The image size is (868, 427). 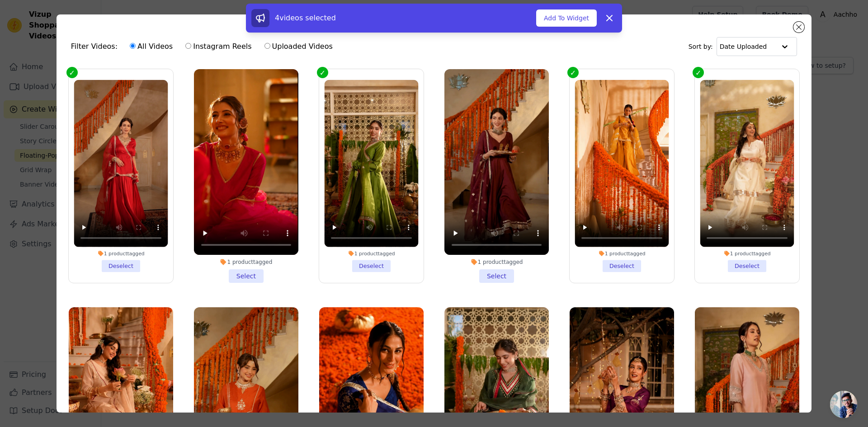 What do you see at coordinates (305, 18) in the screenshot?
I see `span: 4 videos selected` at bounding box center [305, 18].